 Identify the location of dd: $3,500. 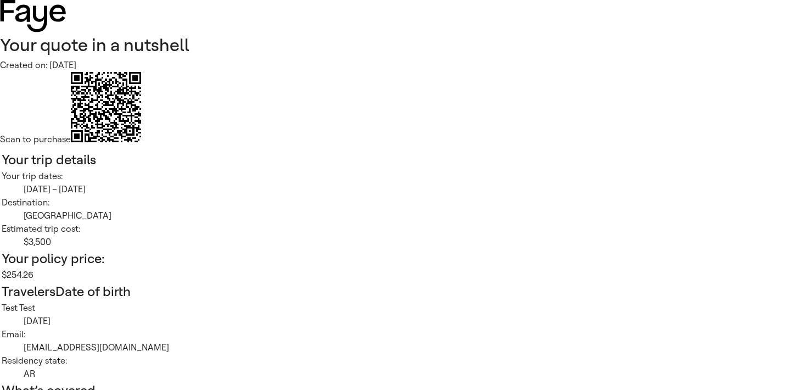
(414, 242).